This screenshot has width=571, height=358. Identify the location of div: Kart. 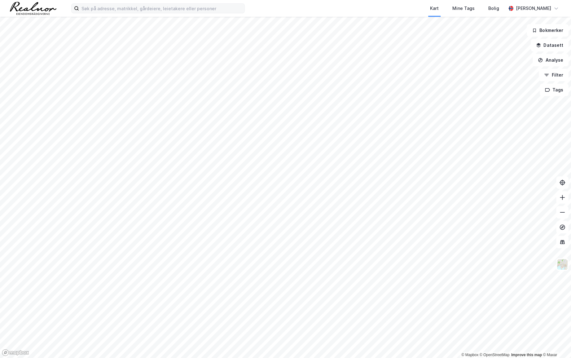
(434, 8).